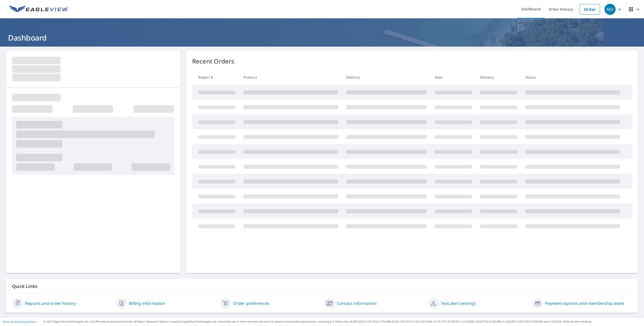  What do you see at coordinates (213, 61) in the screenshot?
I see `p: Recent Orders` at bounding box center [213, 61].